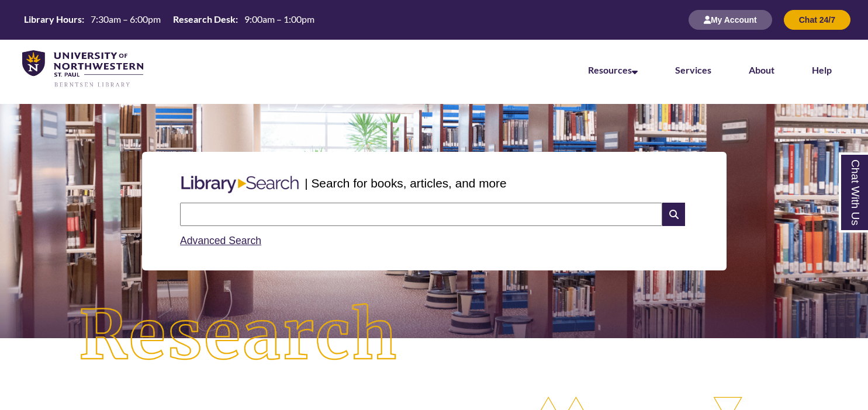 This screenshot has height=410, width=868. I want to click on button: Chat 24/7, so click(817, 20).